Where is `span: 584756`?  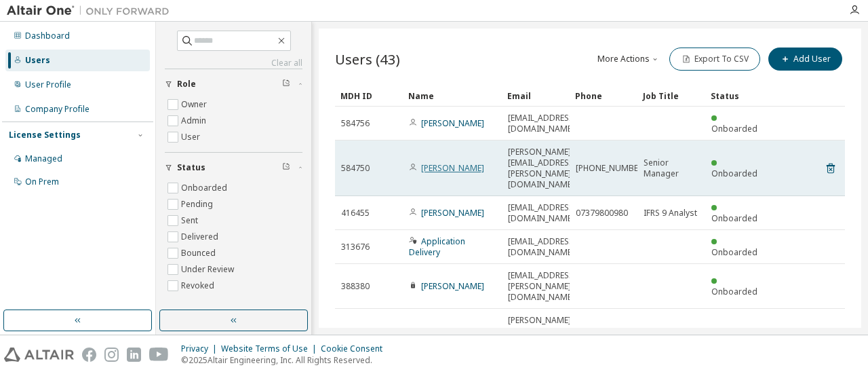
span: 584756 is located at coordinates (355, 123).